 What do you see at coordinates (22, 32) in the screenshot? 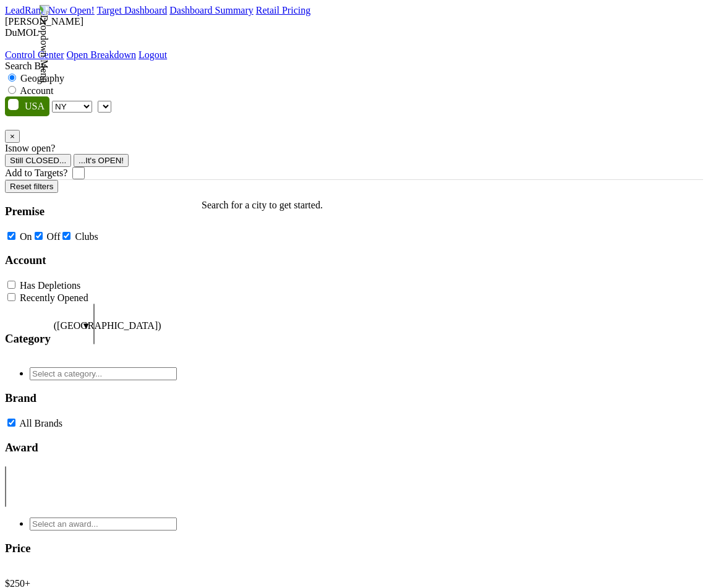
I see `span: DuMOL` at bounding box center [22, 32].